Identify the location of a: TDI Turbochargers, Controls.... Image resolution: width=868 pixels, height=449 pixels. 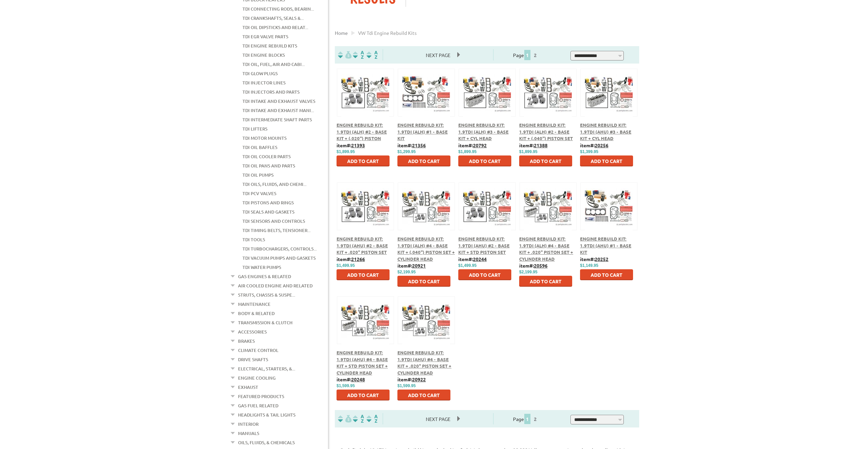
(280, 248).